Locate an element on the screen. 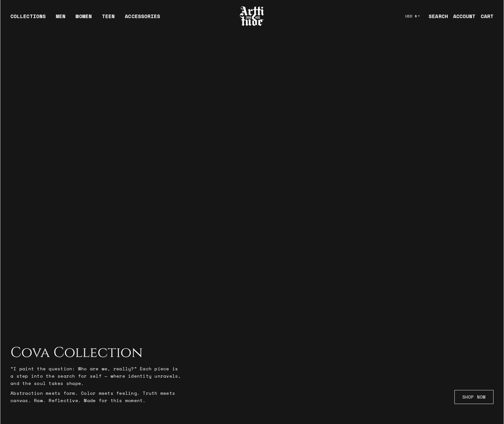 Image resolution: width=504 pixels, height=424 pixels. a: WOMEN is located at coordinates (83, 19).